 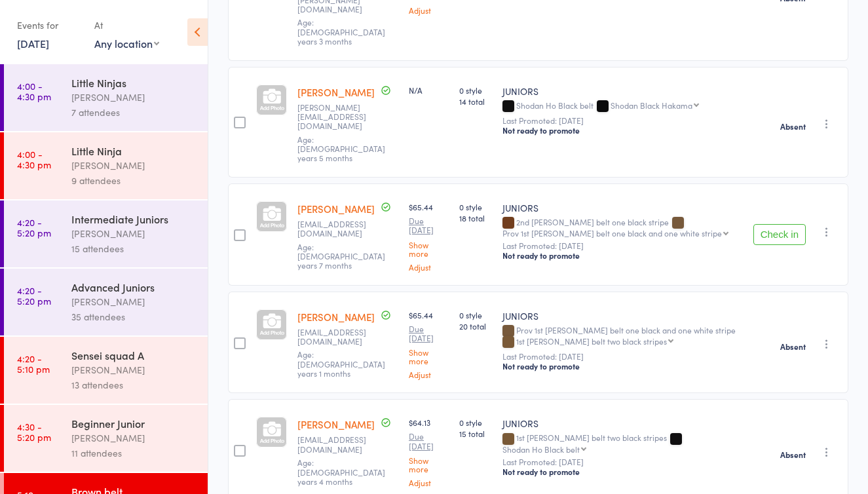 What do you see at coordinates (134, 453) in the screenshot?
I see `div: 11 attendees` at bounding box center [134, 453].